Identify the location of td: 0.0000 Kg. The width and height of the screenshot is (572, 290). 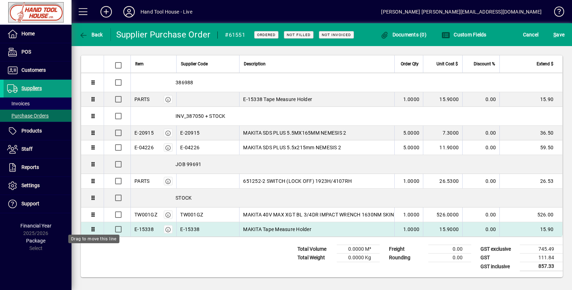
(358, 258).